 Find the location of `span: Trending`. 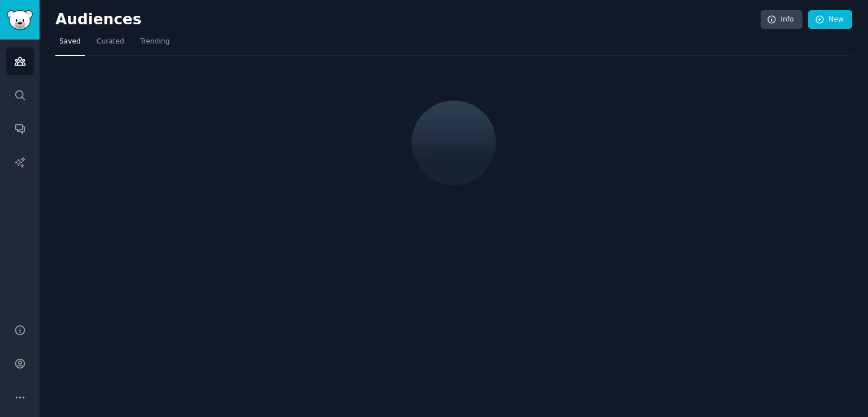

span: Trending is located at coordinates (155, 42).